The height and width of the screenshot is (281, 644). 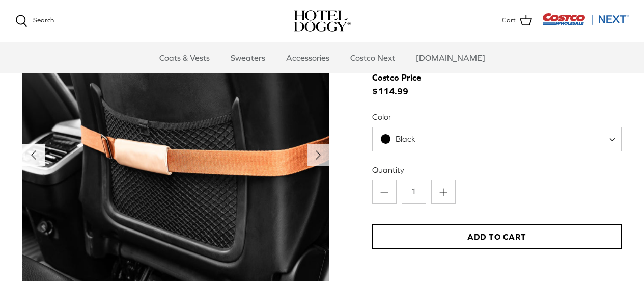 I want to click on img: Costco Next, so click(x=585, y=19).